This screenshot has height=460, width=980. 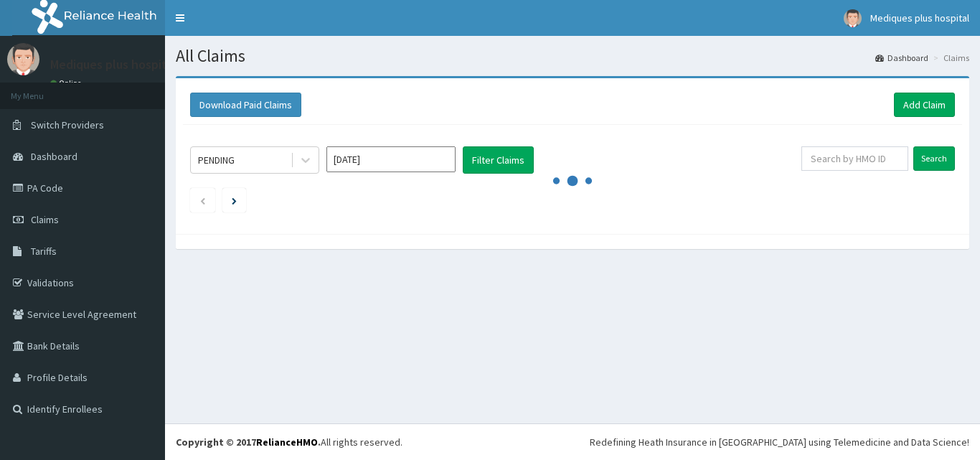 I want to click on input: Search by HMO ID, so click(x=855, y=158).